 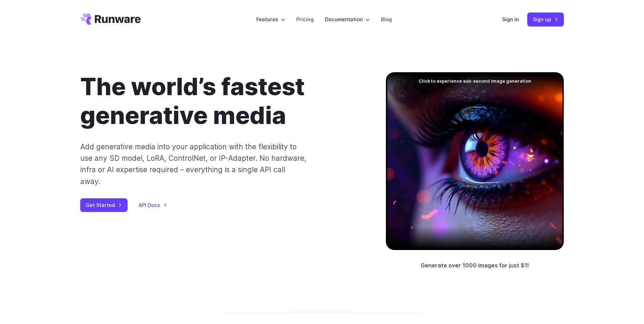 I want to click on p: Add generative media into your application with the flexibility to use any SD model, LoRA, Contro..., so click(x=194, y=164).